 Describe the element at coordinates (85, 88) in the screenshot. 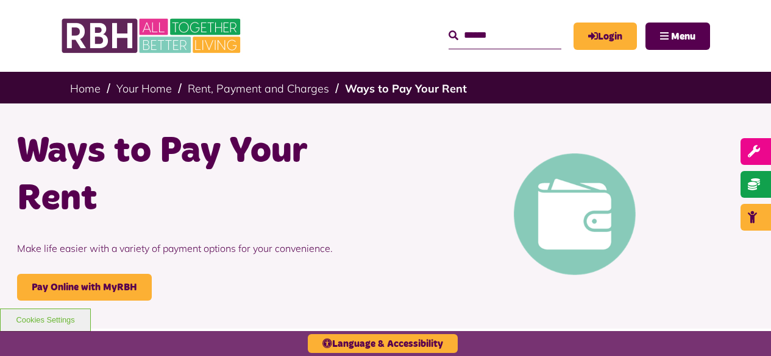

I see `a: Home` at that location.